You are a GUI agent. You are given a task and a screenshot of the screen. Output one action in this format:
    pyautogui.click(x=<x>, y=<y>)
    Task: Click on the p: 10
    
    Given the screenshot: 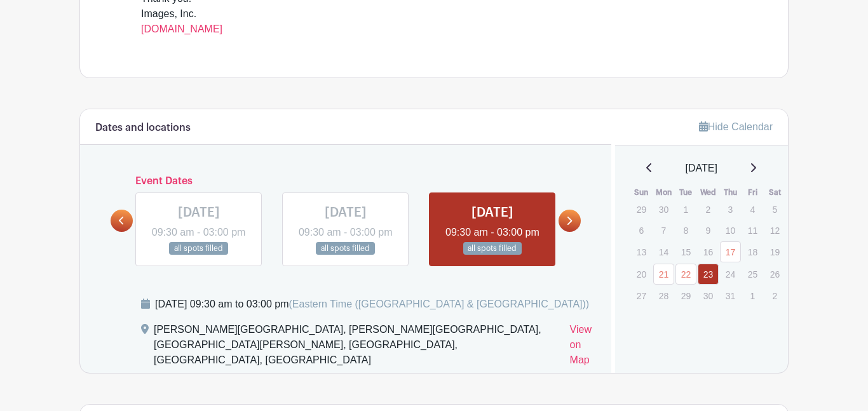 What is the action you would take?
    pyautogui.click(x=730, y=230)
    